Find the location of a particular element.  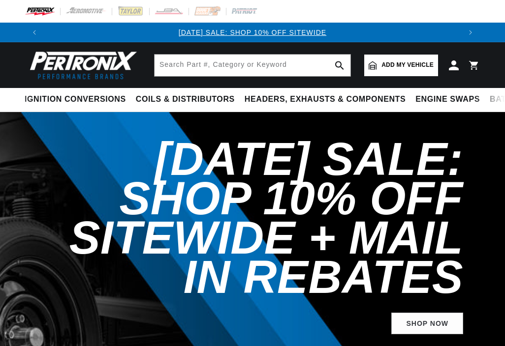

button: Translation missing: en.sections.announcements.next_announcement is located at coordinates (470, 32).